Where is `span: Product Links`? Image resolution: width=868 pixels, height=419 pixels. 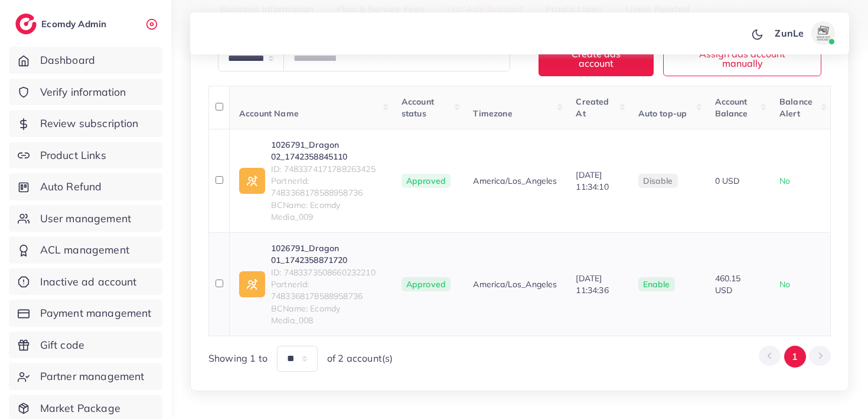 span: Product Links is located at coordinates (73, 155).